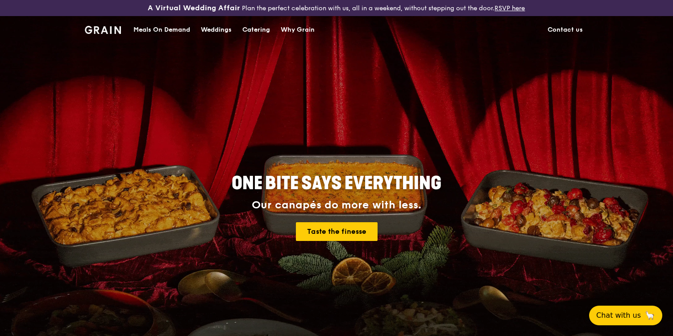 Image resolution: width=673 pixels, height=336 pixels. What do you see at coordinates (298, 30) in the screenshot?
I see `a: Why Grain` at bounding box center [298, 30].